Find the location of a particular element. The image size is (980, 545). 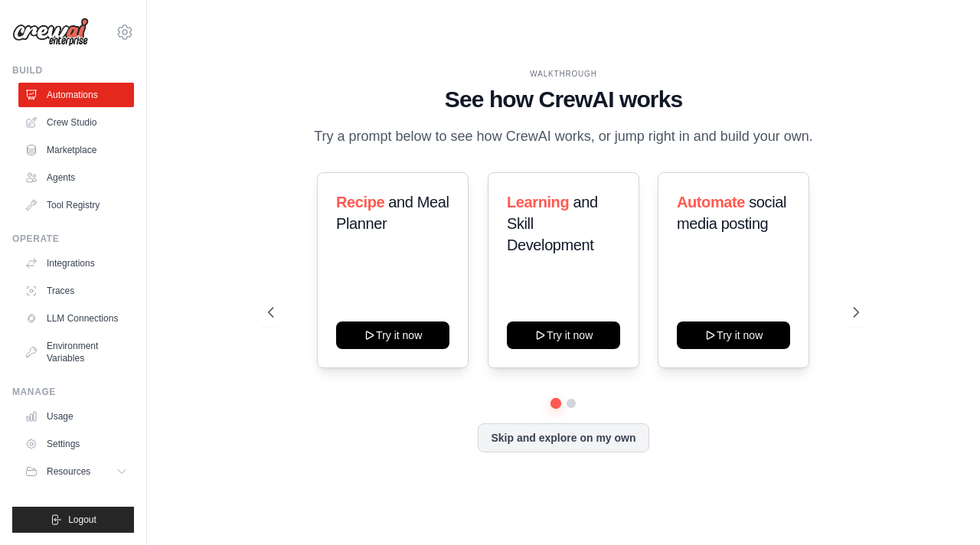

span: and Skill Development is located at coordinates (552, 223).